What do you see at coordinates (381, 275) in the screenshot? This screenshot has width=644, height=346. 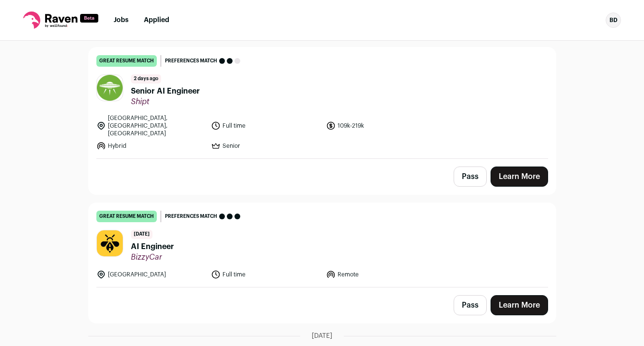 I see `li: Remote` at bounding box center [381, 275].